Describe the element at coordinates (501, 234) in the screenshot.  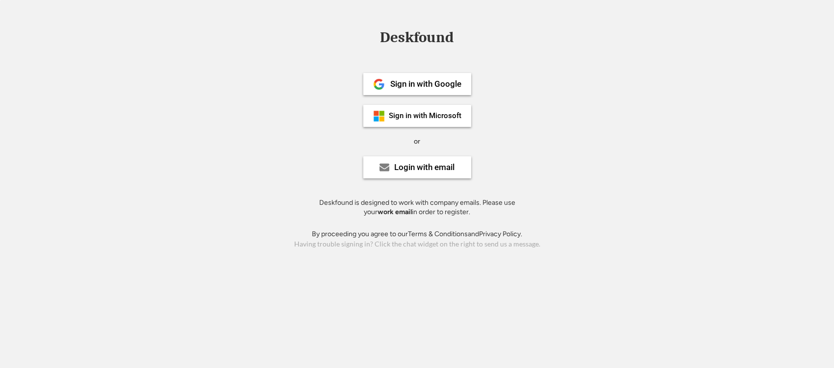
I see `a: Privacy Policy.` at that location.